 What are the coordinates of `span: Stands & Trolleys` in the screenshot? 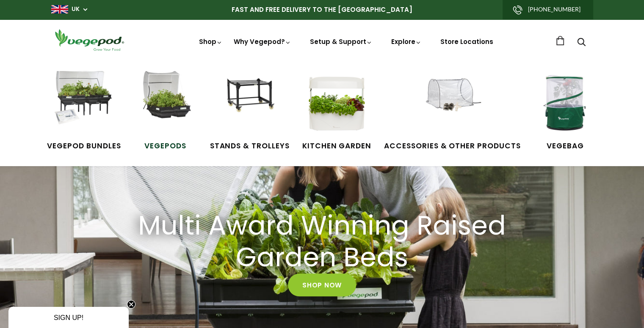 It's located at (250, 146).